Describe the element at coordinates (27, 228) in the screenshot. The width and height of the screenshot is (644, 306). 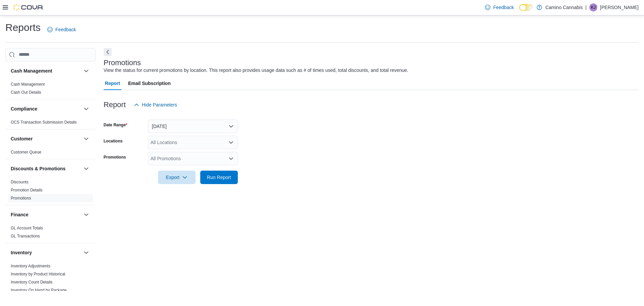
I see `span: GL Account Totals` at that location.